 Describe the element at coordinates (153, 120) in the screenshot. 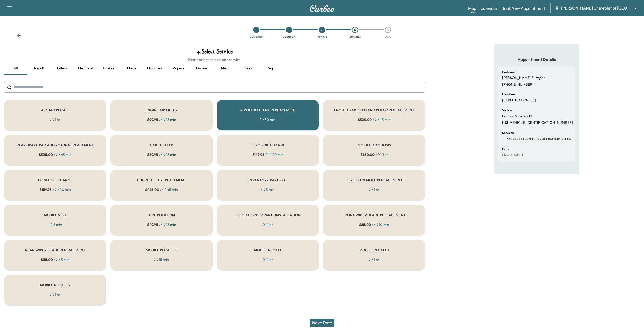

I see `span: $ 99.95` at that location.